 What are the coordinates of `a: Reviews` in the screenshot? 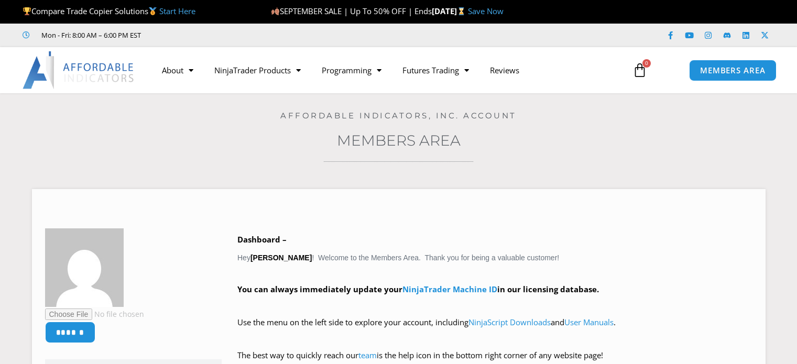 It's located at (504, 70).